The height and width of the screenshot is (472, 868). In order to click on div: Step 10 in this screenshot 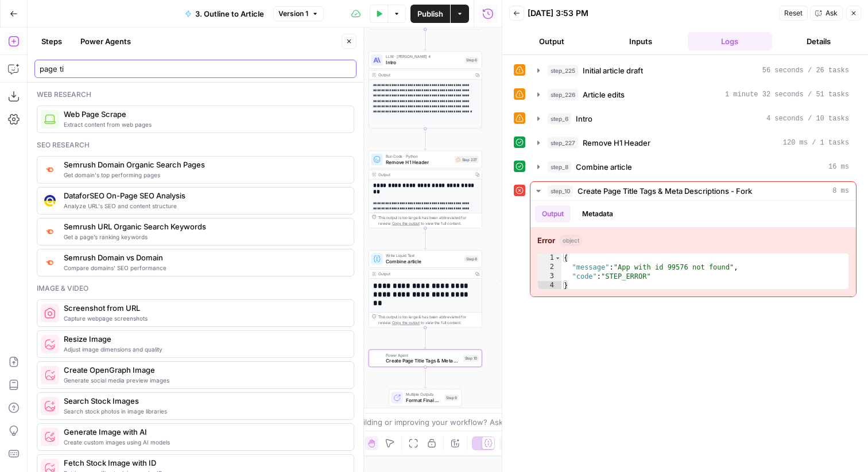, I will do `click(470, 359)`.